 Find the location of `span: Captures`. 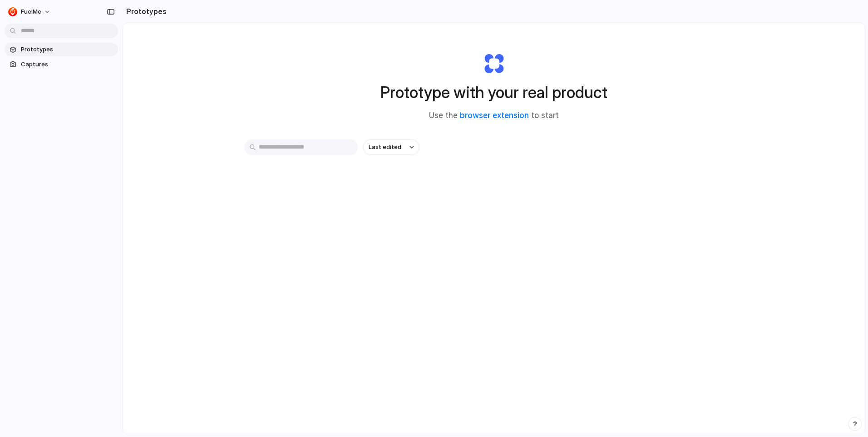

span: Captures is located at coordinates (68, 65).